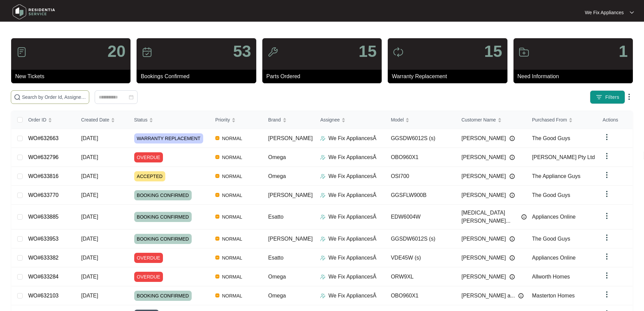 This screenshot has width=644, height=311. What do you see at coordinates (276, 258) in the screenshot?
I see `span: Esatto` at bounding box center [276, 258].